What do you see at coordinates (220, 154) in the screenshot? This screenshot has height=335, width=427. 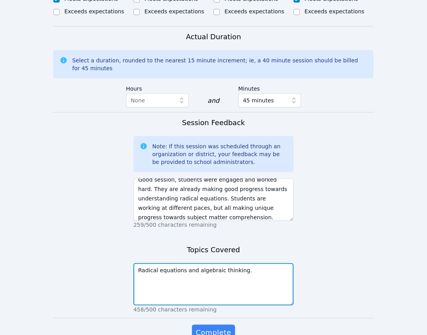 I see `div: Note: If this session was scheduled through an organization or district, your feedback may be be ...` at bounding box center [220, 154].